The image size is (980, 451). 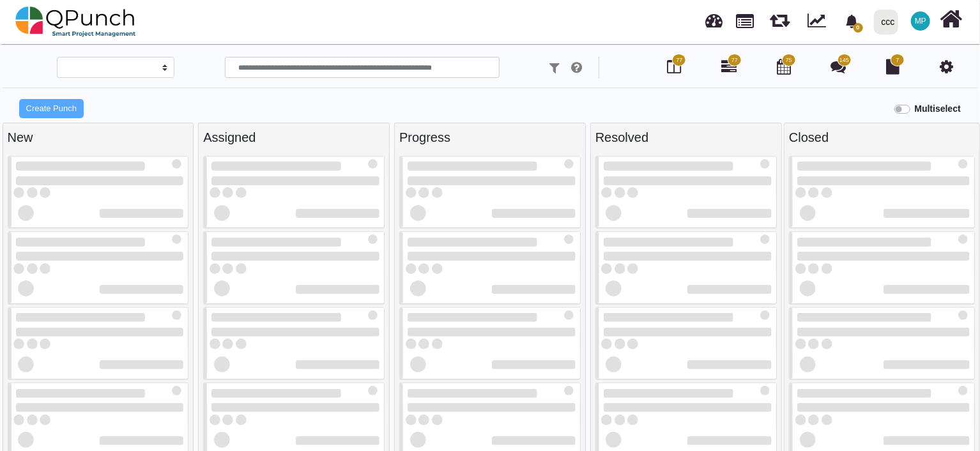 I want to click on div: Assigned, so click(x=294, y=137).